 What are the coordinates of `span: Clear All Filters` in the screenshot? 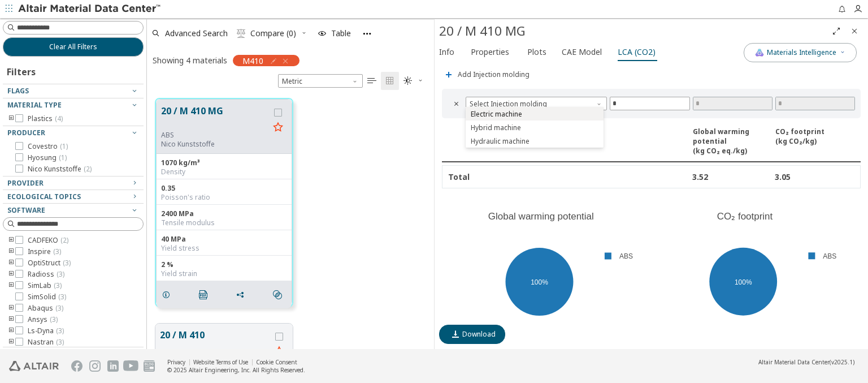 It's located at (73, 47).